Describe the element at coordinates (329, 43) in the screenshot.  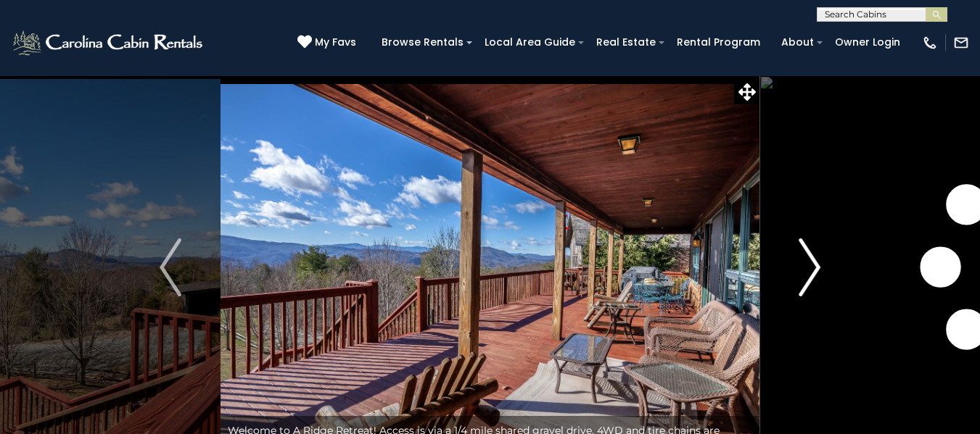
I see `a: My Favs` at that location.